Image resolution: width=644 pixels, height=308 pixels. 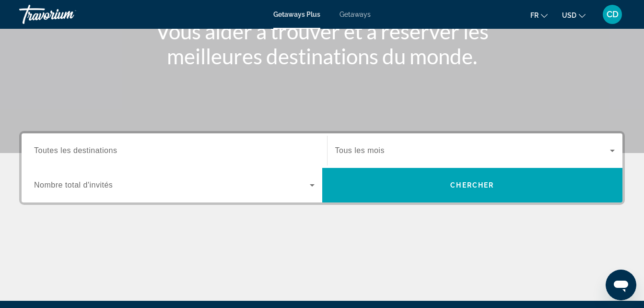 What do you see at coordinates (613, 14) in the screenshot?
I see `span: CD` at bounding box center [613, 14].